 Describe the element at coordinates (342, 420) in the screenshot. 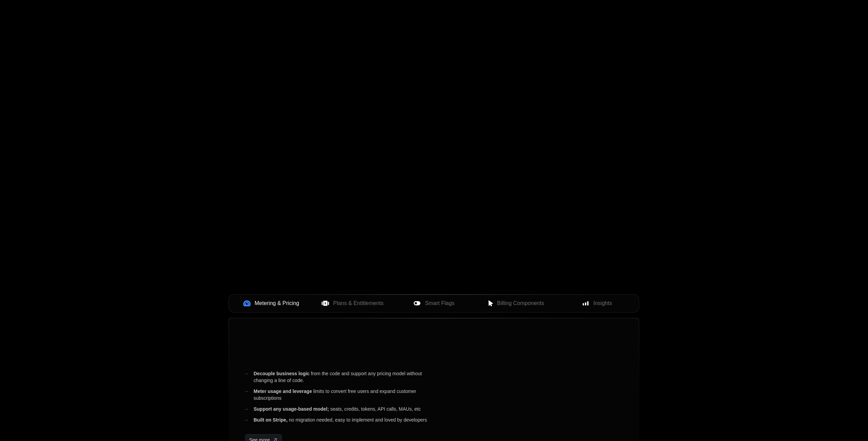

I see `div: no migration needed, easy to implement and loved by developers` at that location.